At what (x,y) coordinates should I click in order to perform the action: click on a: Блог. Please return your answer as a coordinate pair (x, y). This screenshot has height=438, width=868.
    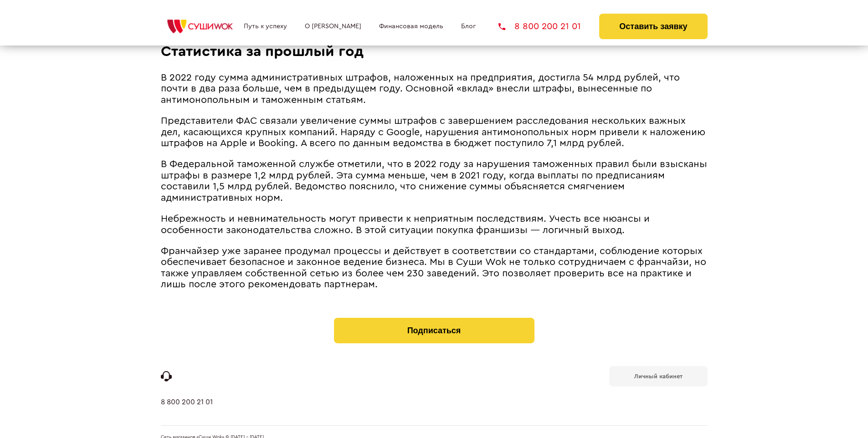
    Looking at the image, I should click on (468, 27).